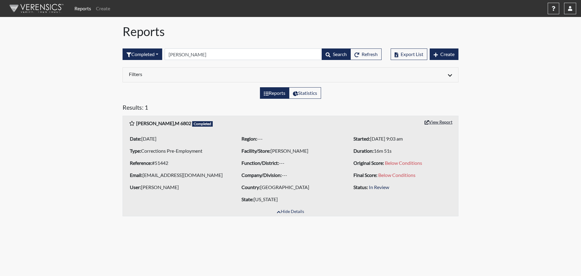  I want to click on span: Create, so click(447, 54).